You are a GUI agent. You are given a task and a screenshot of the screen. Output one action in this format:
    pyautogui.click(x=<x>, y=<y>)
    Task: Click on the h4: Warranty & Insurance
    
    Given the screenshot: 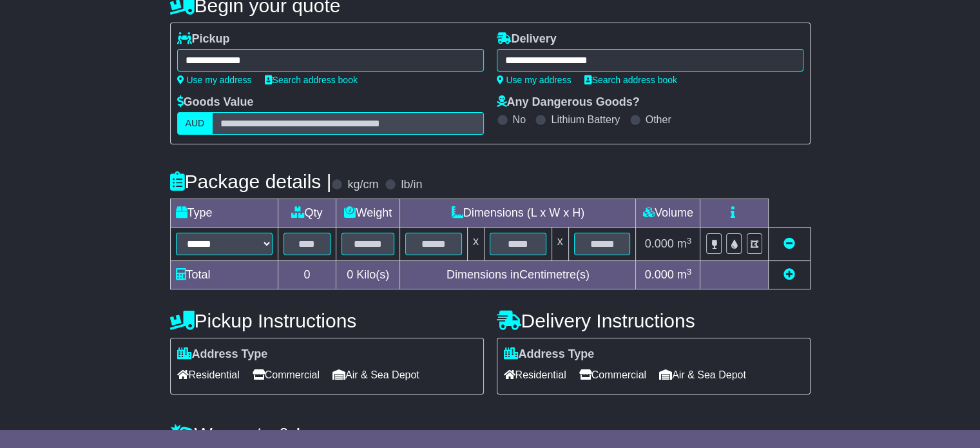 What is the action you would take?
    pyautogui.click(x=490, y=434)
    